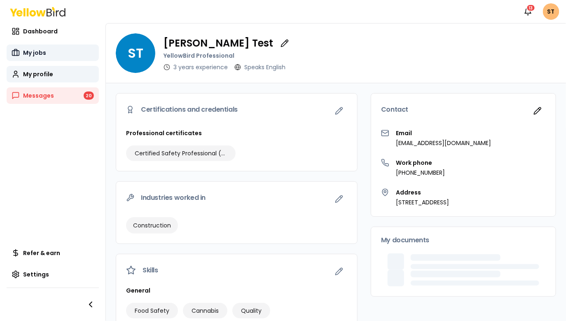 This screenshot has height=321, width=566. Describe the element at coordinates (181, 153) in the screenshot. I see `div: Certified Safety Professional (CSP)` at that location.